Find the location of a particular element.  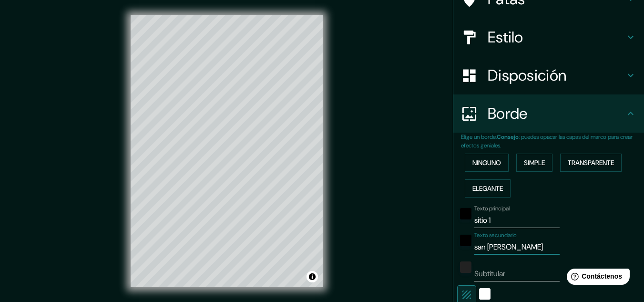

font: : puedes opacar las capas del marco para crear efectos geniales. is located at coordinates (547, 141).